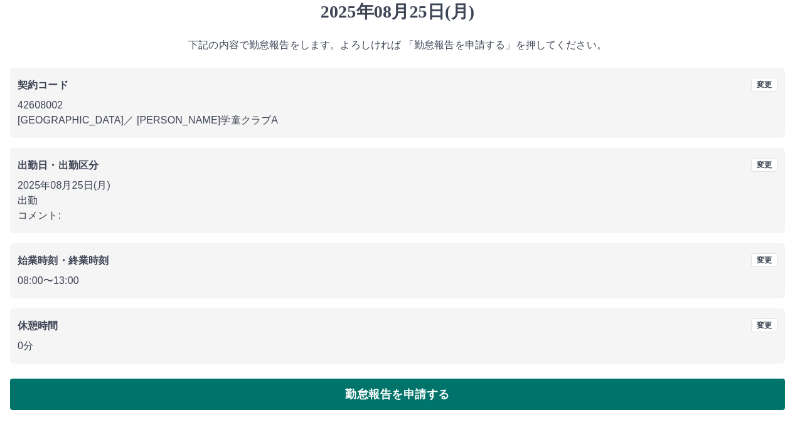 The image size is (795, 425). What do you see at coordinates (397, 45) in the screenshot?
I see `p: 下記の内容で勤怠報告をします。よろしければ 「勤怠報告を申請する」を押してください。` at bounding box center [397, 45].